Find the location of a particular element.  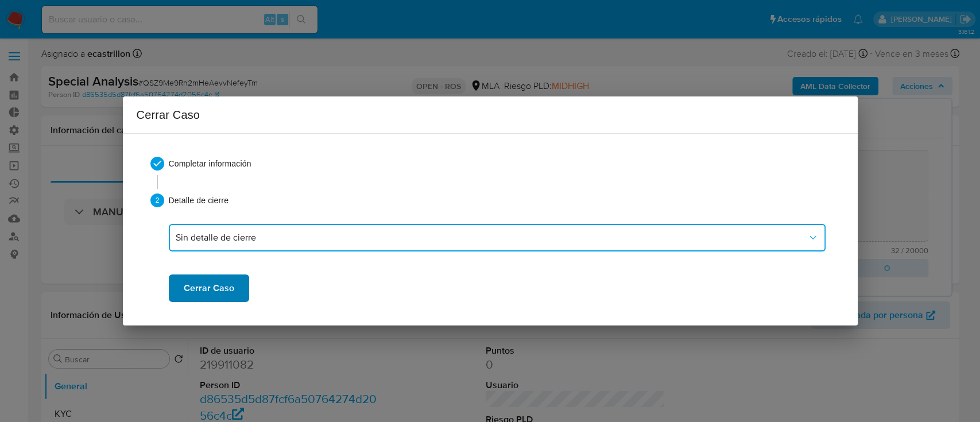

span: Detalle de cierre is located at coordinates (499, 201).